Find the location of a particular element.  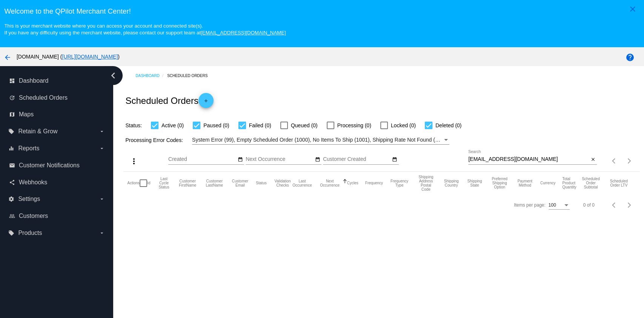

button: Change sorting for CustomerLastName is located at coordinates (214, 183).